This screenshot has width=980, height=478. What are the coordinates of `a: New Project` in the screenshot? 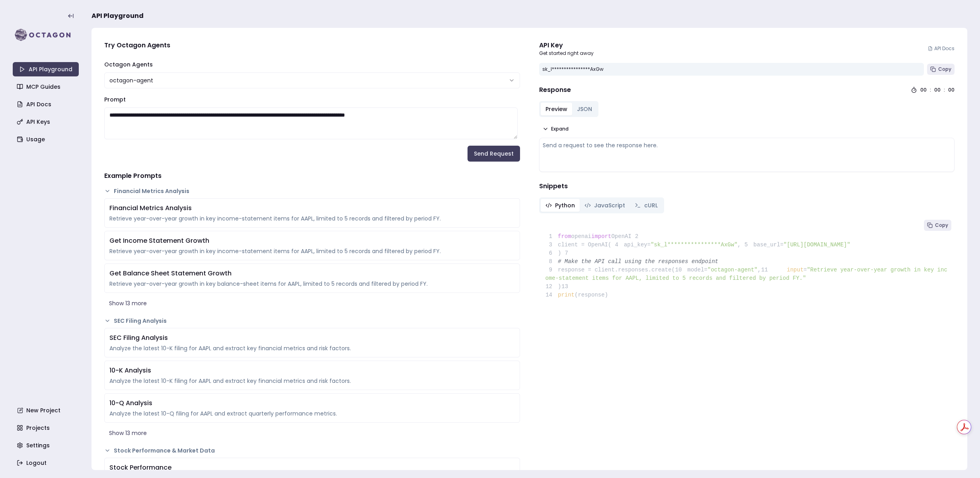 It's located at (47, 411).